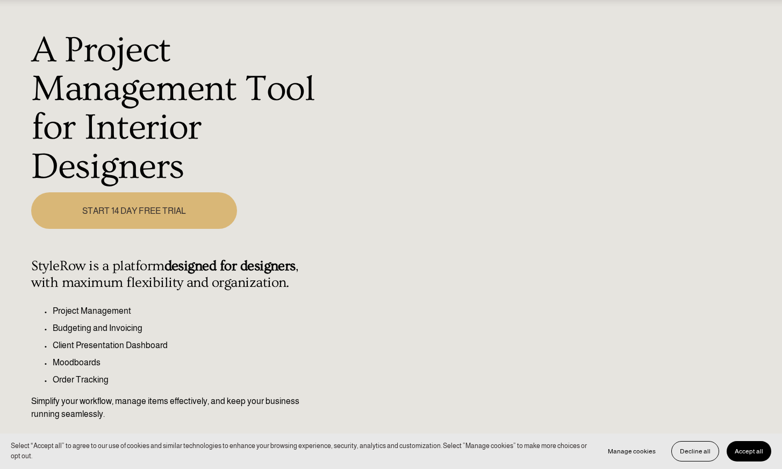 This screenshot has height=469, width=782. What do you see at coordinates (179, 275) in the screenshot?
I see `h4: StyleRow is a platform , with maximum flexibility and organization.` at bounding box center [179, 275].